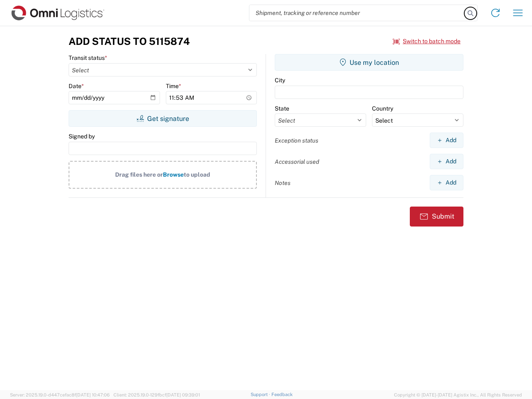 This screenshot has height=399, width=532. I want to click on button: Submit, so click(436, 216).